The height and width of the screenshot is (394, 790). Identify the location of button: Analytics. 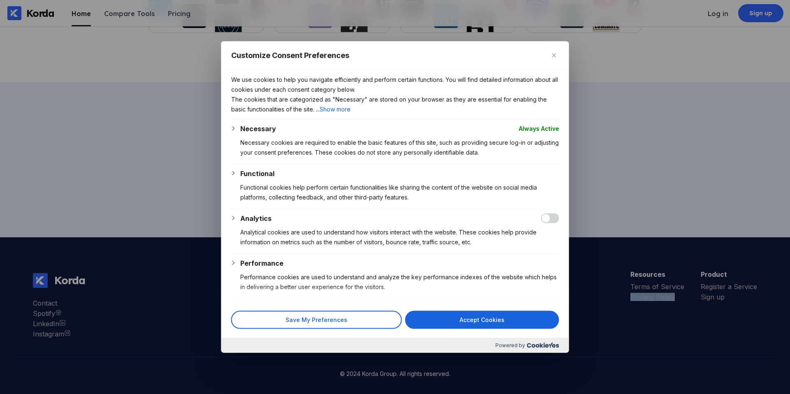
(256, 218).